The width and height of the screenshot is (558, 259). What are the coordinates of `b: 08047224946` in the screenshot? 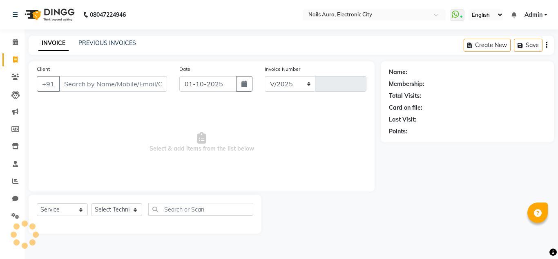 It's located at (108, 15).